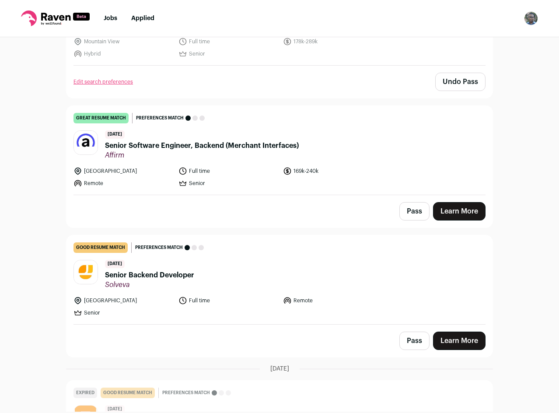  I want to click on a: Applied, so click(143, 18).